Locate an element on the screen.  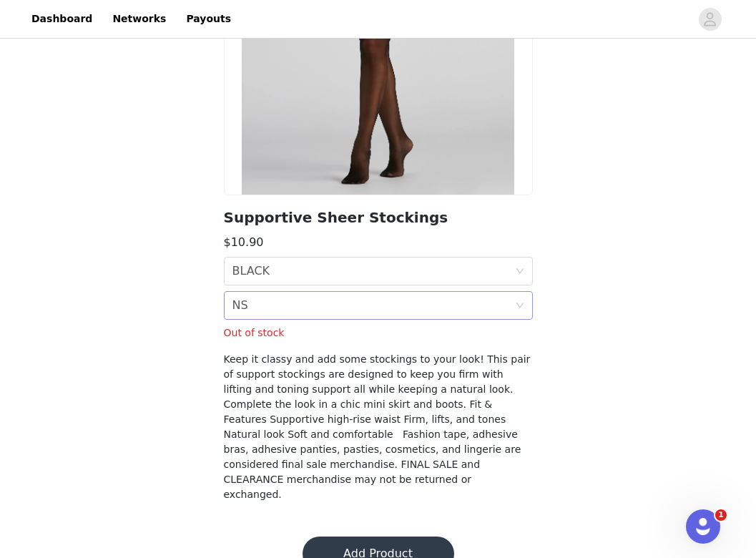
a: Dashboard is located at coordinates (61, 19).